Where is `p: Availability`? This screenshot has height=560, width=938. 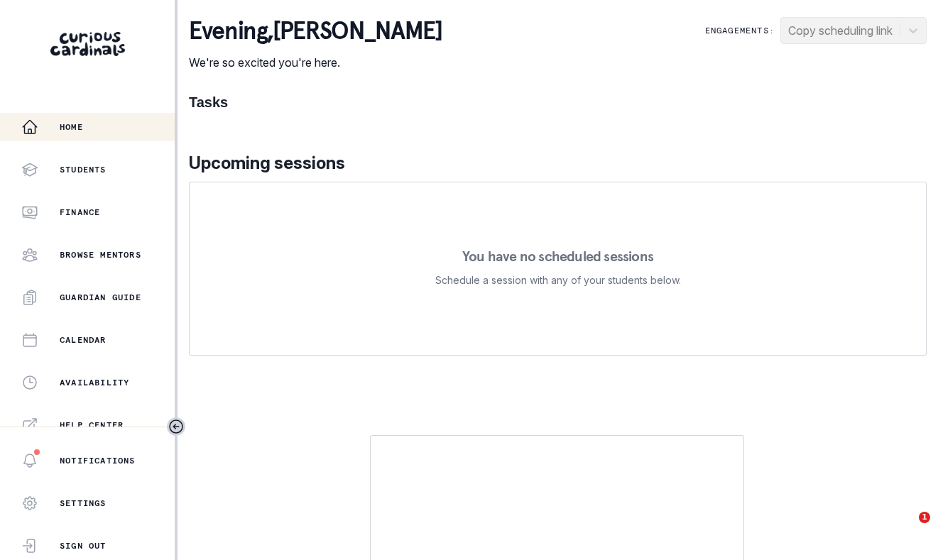
p: Availability is located at coordinates (94, 383).